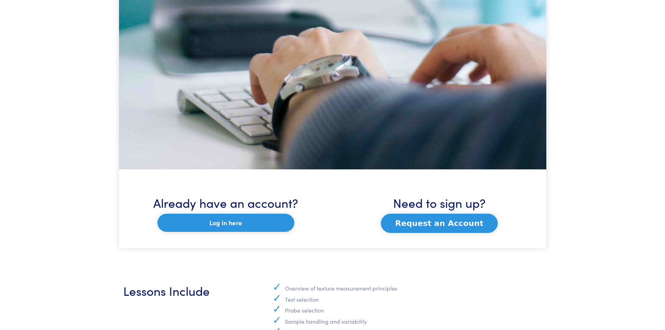 Image resolution: width=665 pixels, height=330 pixels. What do you see at coordinates (413, 287) in the screenshot?
I see `li: Overview of texture measurement principles` at bounding box center [413, 287].